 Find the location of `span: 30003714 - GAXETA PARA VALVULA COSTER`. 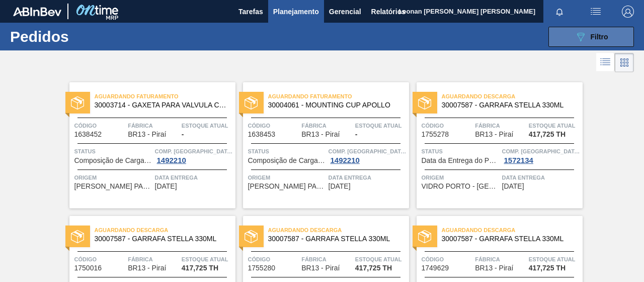

span: 30003714 - GAXETA PARA VALVULA COSTER is located at coordinates (161, 105).